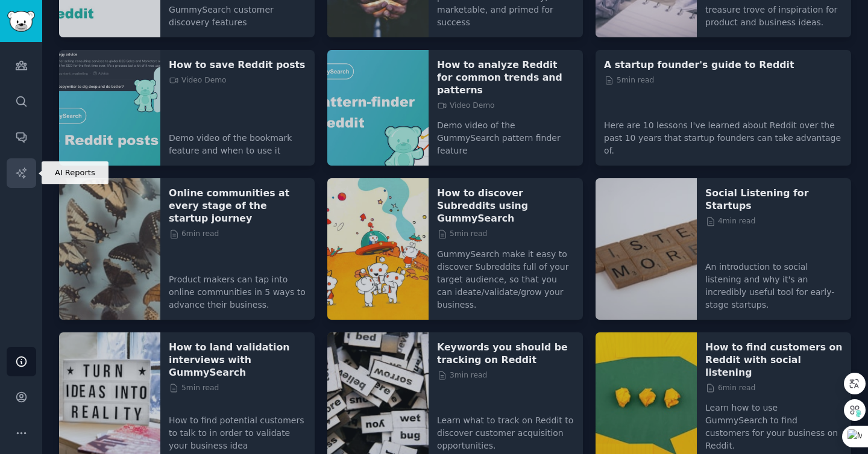 The image size is (868, 454). Describe the element at coordinates (774, 282) in the screenshot. I see `p: An introduction to social listening and why it's an incredibly useful tool for early-stage startups.` at that location.